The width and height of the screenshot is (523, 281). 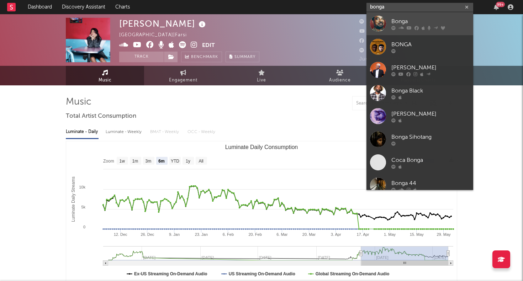 What do you see at coordinates (340, 80) in the screenshot?
I see `span: Audience` at bounding box center [340, 80].